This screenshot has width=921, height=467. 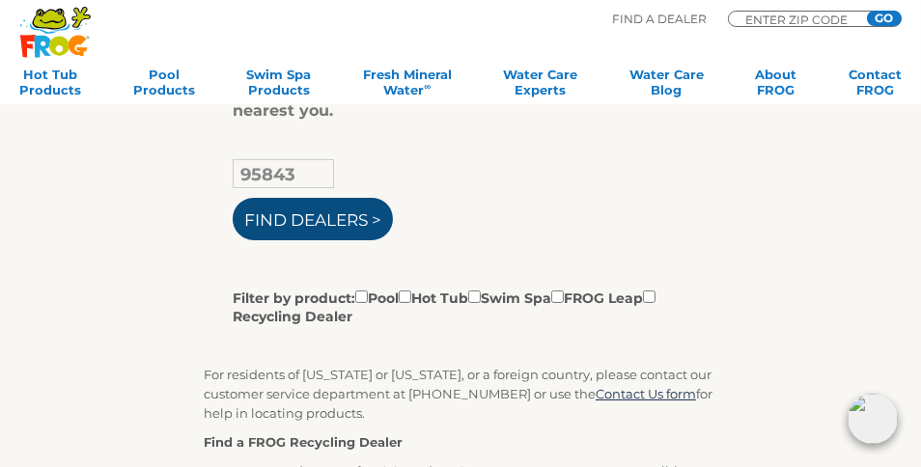 What do you see at coordinates (666, 86) in the screenshot?
I see `a: Water CareBlog` at bounding box center [666, 86].